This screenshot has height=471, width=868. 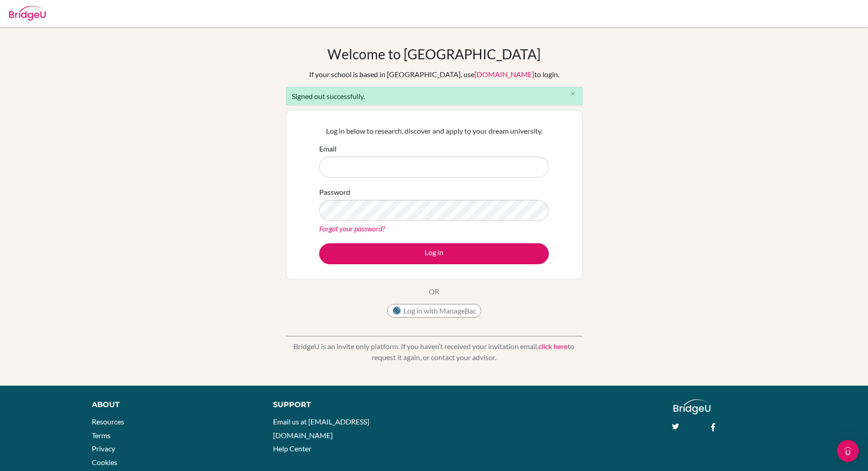 I want to click on p: OR, so click(x=434, y=291).